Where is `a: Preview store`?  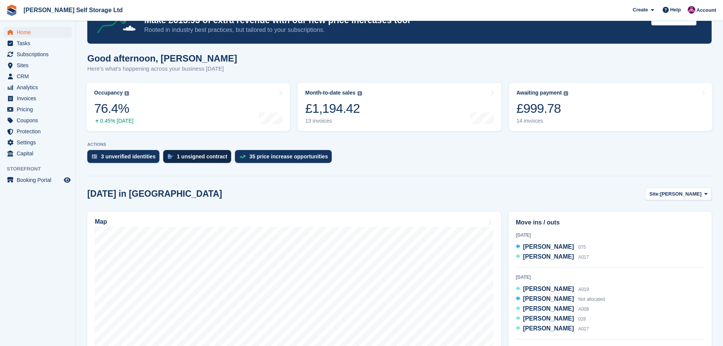 a: Preview store is located at coordinates (67, 180).